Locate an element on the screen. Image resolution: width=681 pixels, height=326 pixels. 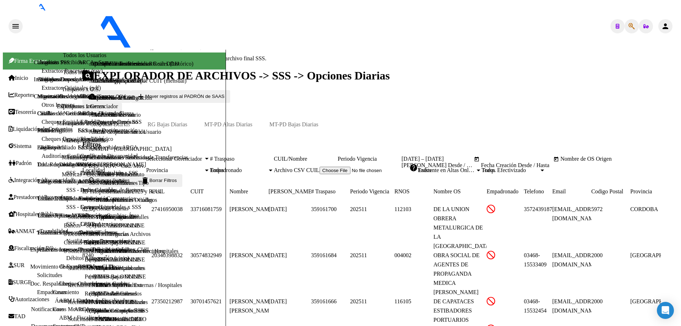
a: Prestadores / Proveedores is located at coordinates (40, 197).